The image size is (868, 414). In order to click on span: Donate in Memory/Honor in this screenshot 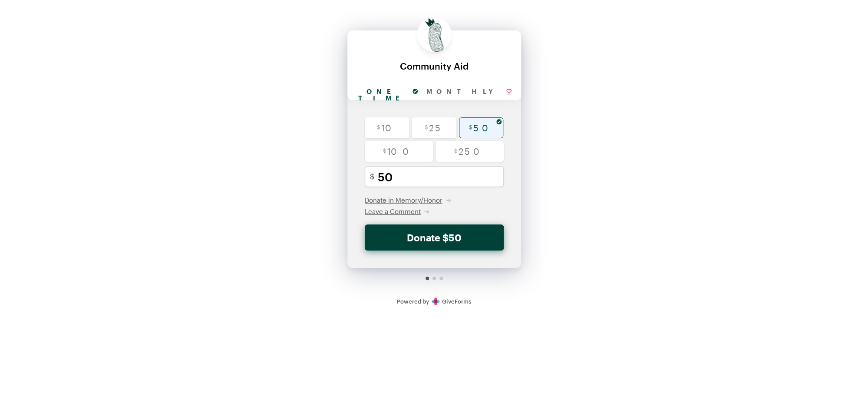, I will do `click(404, 200)`.